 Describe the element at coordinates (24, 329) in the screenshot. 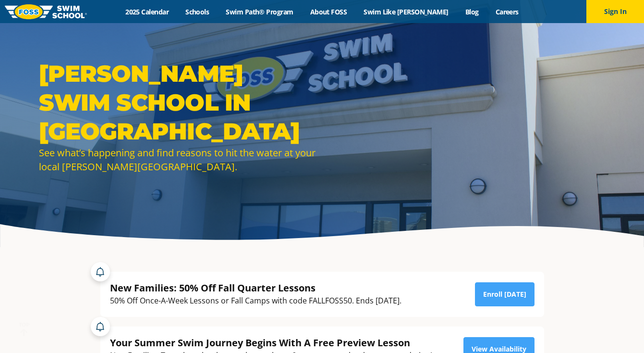

I see `div: TOP` at that location.